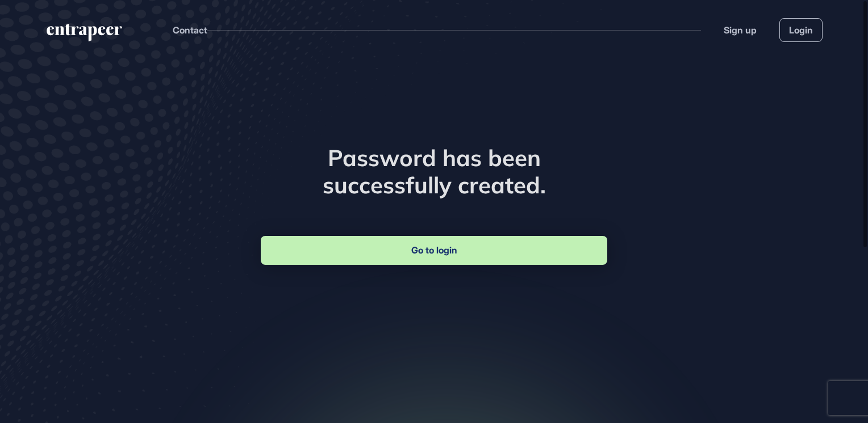 The width and height of the screenshot is (868, 423). What do you see at coordinates (434, 172) in the screenshot?
I see `h1: Password has been successfully created.` at bounding box center [434, 172].